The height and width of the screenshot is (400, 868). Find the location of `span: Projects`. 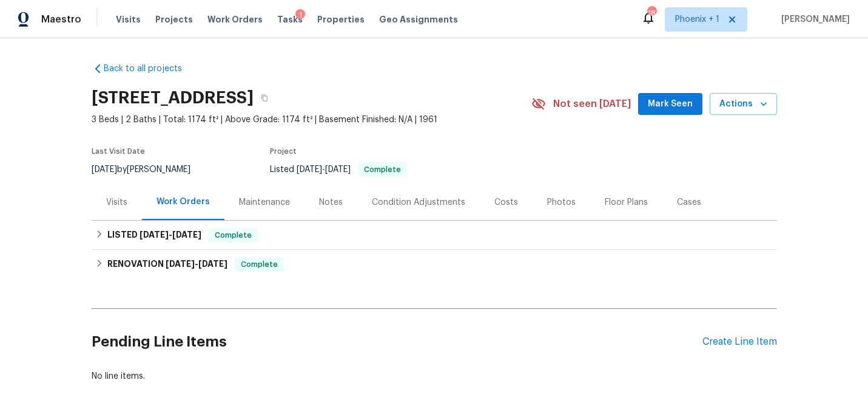

span: Projects is located at coordinates (174, 19).